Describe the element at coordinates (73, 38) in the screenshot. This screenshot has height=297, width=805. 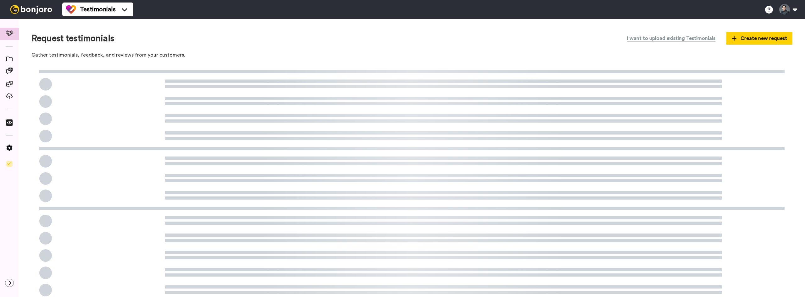
I see `h1: Request testimonials` at that location.